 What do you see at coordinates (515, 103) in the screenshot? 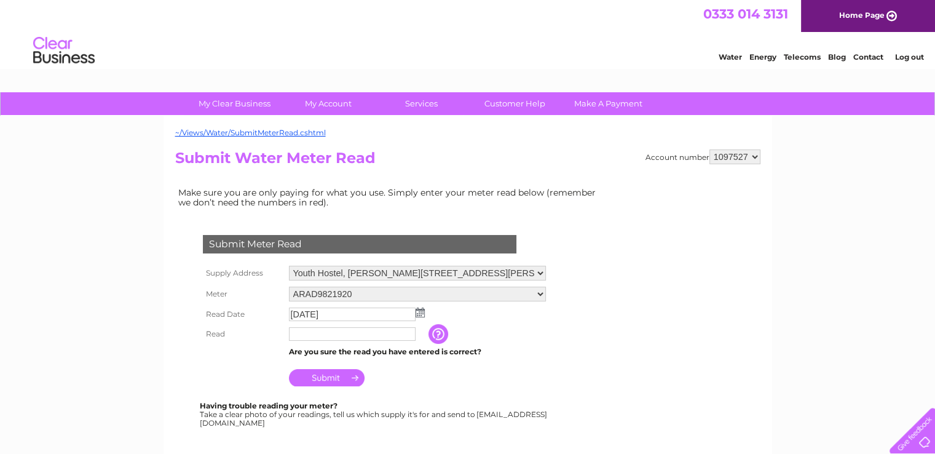
I see `a: Customer Help` at bounding box center [515, 103].